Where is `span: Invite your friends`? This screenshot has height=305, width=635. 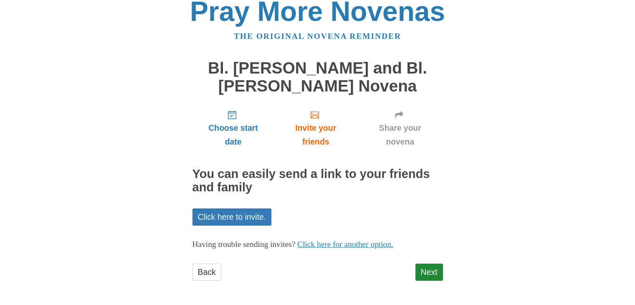
span: Invite your friends is located at coordinates (315, 135).